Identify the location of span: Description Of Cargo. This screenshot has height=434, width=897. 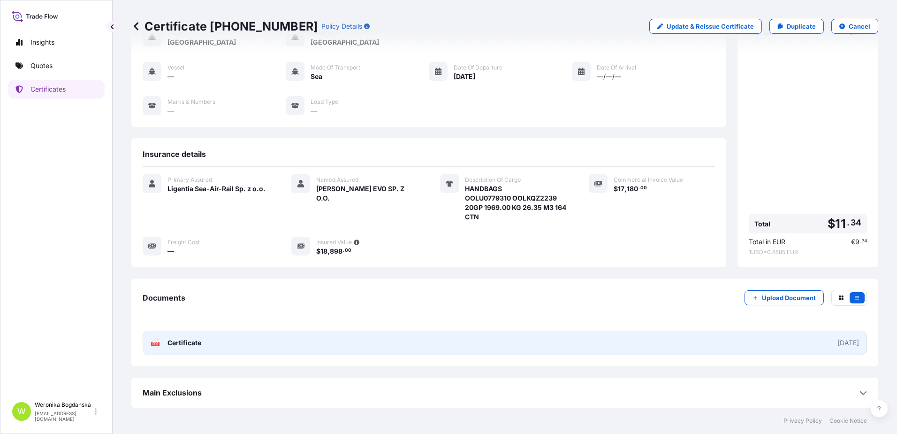
(493, 180).